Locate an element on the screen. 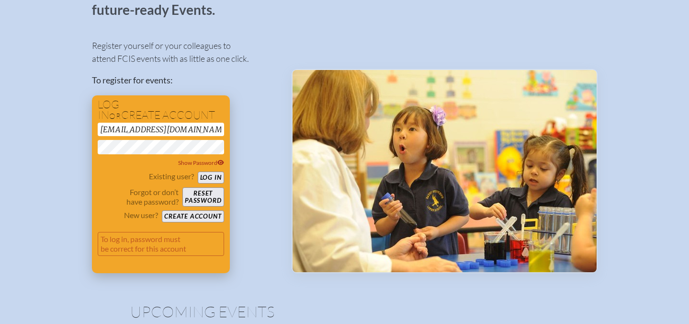 The width and height of the screenshot is (689, 324). p: To register for events: is located at coordinates (184, 80).